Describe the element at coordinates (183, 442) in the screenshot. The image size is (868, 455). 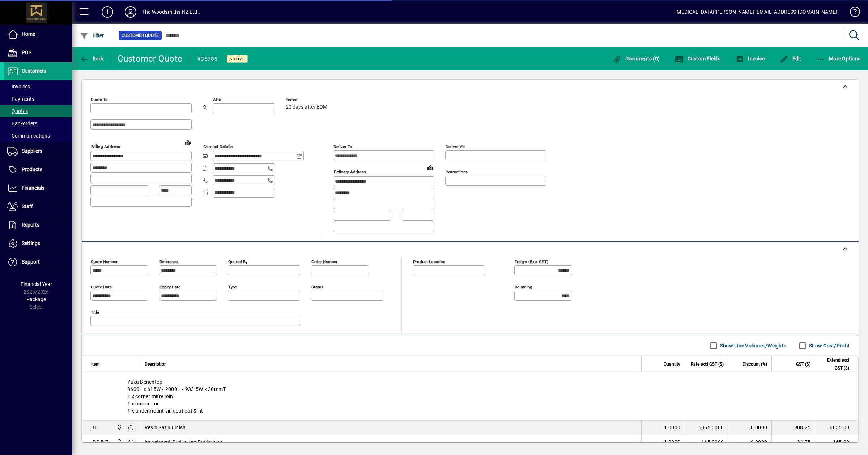
I see `span: Investment Protection Packaging` at that location.